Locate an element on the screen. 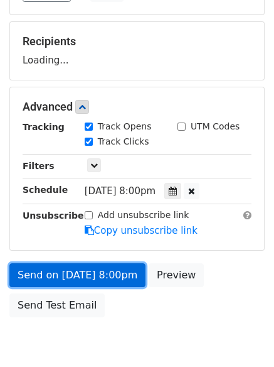 This screenshot has height=367, width=274. label: Add unsubscribe link is located at coordinates (144, 215).